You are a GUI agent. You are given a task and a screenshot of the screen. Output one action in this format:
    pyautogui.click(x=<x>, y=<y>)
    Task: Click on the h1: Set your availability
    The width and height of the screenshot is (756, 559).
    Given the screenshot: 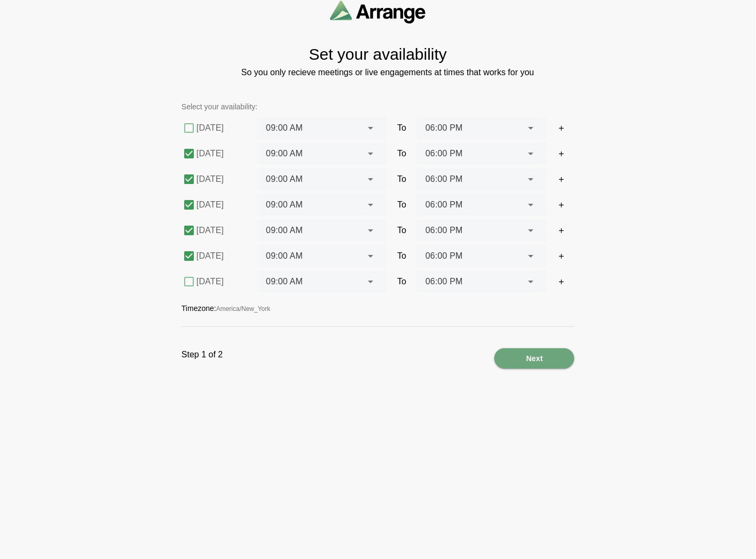 What is the action you would take?
    pyautogui.click(x=378, y=54)
    